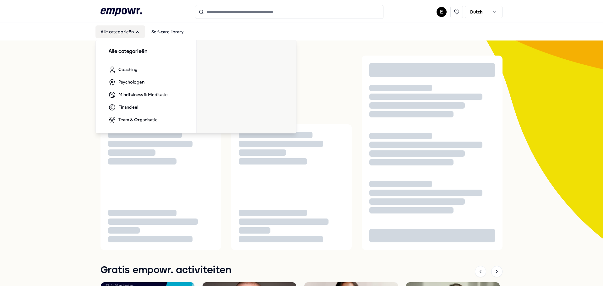 Image resolution: width=603 pixels, height=286 pixels. What do you see at coordinates (196, 87) in the screenshot?
I see `div: Alle categorieën` at bounding box center [196, 87].